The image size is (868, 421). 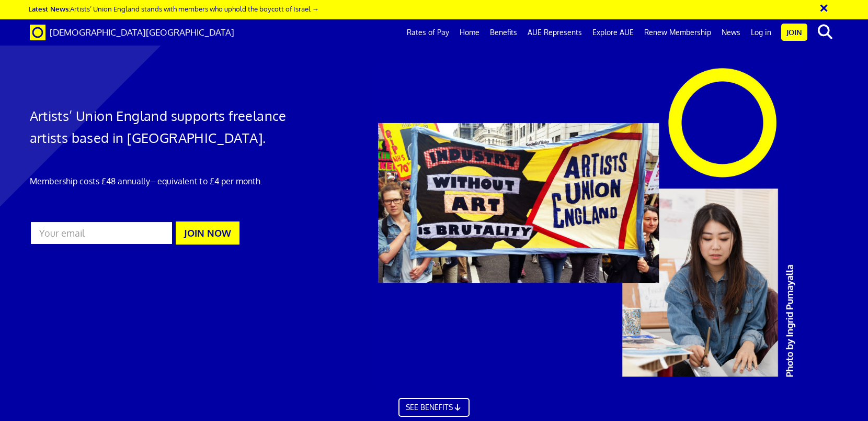 I want to click on p: Membership costs £48 annually – equivalent to £4 per month., so click(x=160, y=181).